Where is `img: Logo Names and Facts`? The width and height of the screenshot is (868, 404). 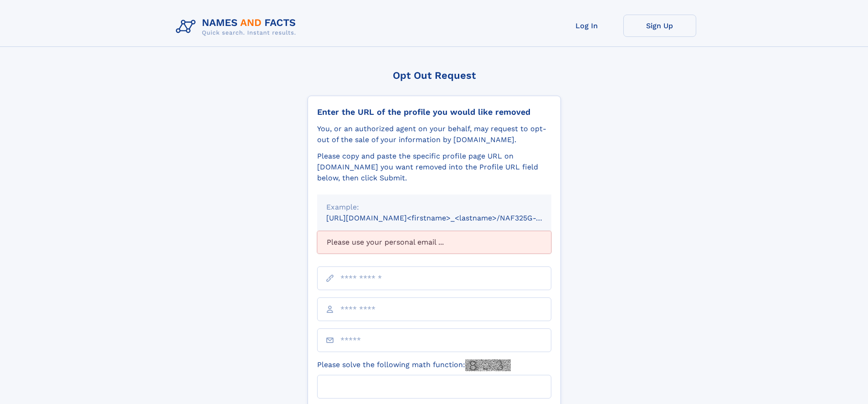 img: Logo Names and Facts is located at coordinates (238, 27).